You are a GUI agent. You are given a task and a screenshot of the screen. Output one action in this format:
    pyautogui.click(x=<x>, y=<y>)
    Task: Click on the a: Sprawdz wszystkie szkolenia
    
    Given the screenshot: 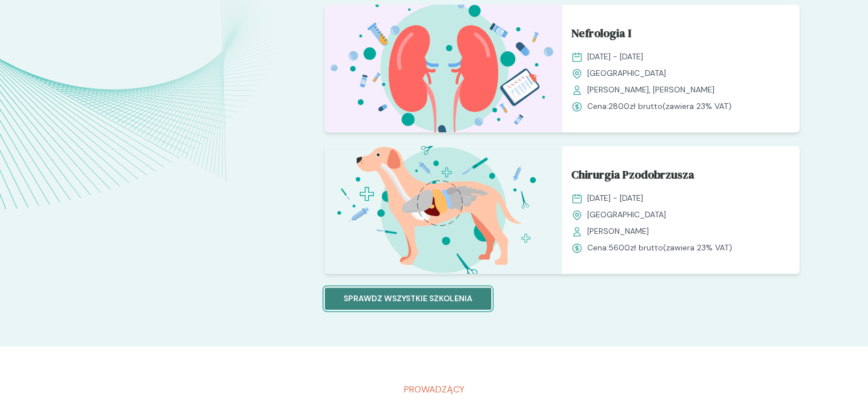 What is the action you would take?
    pyautogui.click(x=408, y=297)
    